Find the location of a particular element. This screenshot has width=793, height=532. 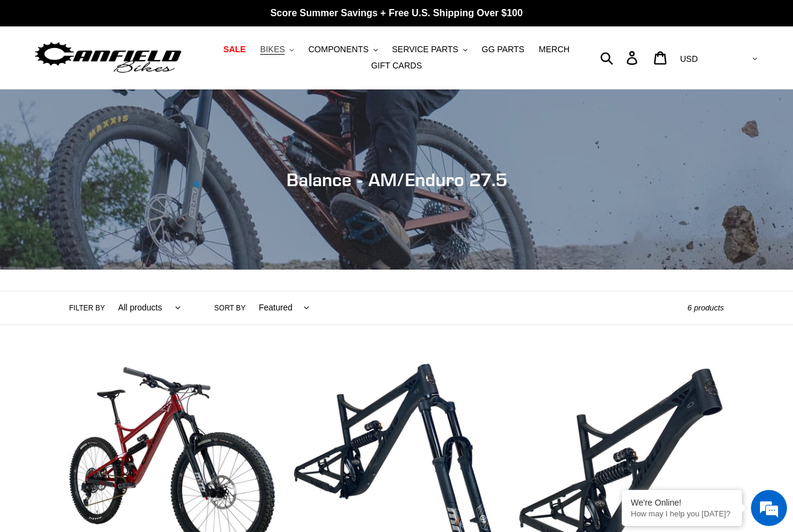

a: GIFT CARDS is located at coordinates (397, 66).